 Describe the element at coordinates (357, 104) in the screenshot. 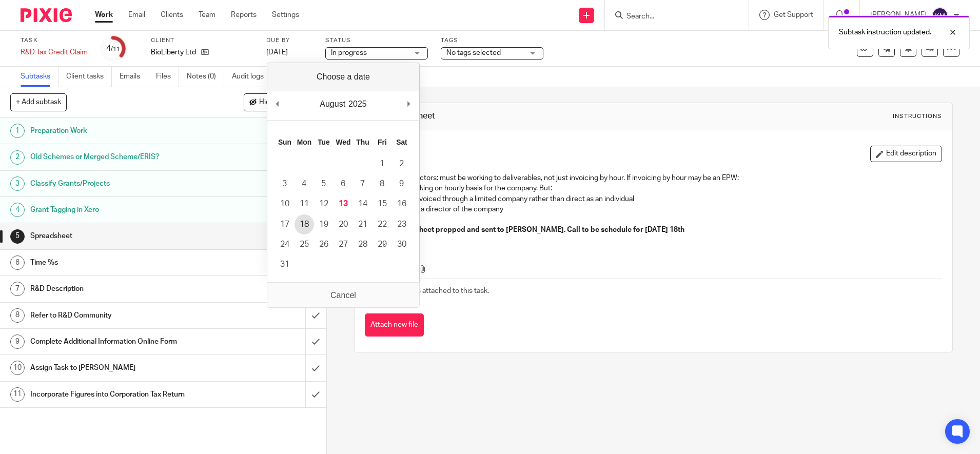

I see `div: 2025` at that location.